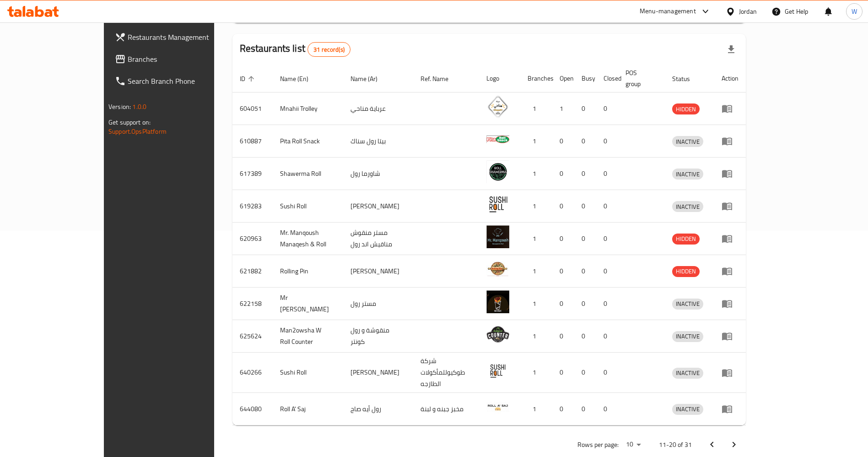 Image resolution: width=868 pixels, height=457 pixels. Describe the element at coordinates (378, 409) in the screenshot. I see `td: رول أيه صاج` at that location.